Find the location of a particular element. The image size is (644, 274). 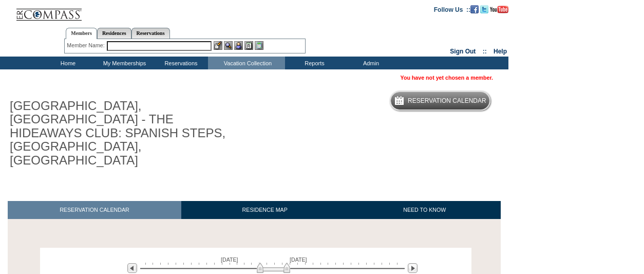

a: Residences is located at coordinates (114, 33).